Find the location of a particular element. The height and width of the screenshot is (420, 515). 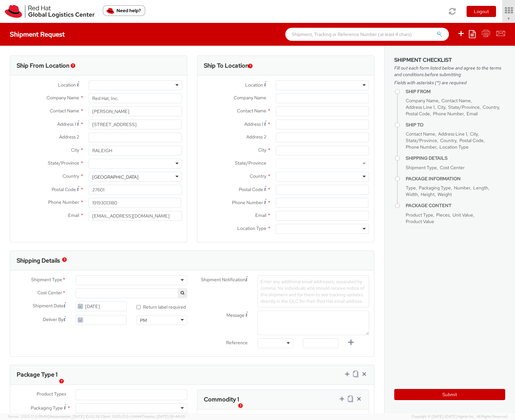

span: Server: 2025.17.0-1194904eeae is located at coordinates (54, 417).